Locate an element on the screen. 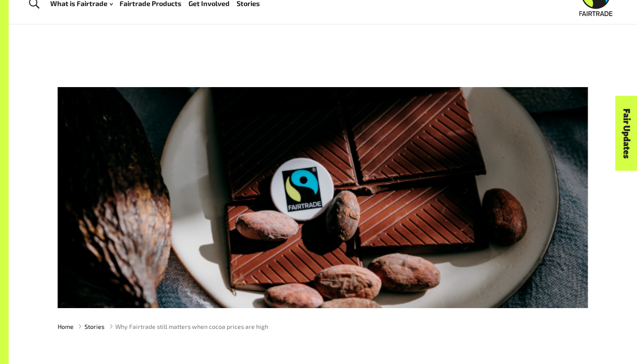  a: Stories is located at coordinates (94, 326).